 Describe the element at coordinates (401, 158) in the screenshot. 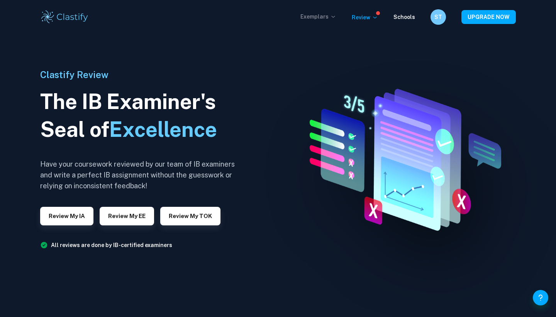

I see `img: IA Review hero` at that location.